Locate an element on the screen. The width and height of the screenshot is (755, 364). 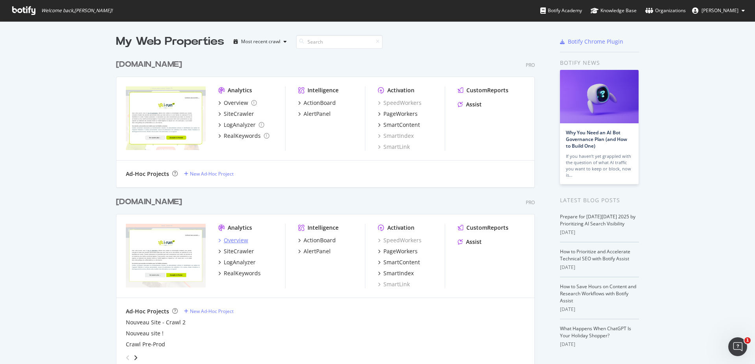
div: Nouveau Site - Crawl 2 is located at coordinates (156, 323).